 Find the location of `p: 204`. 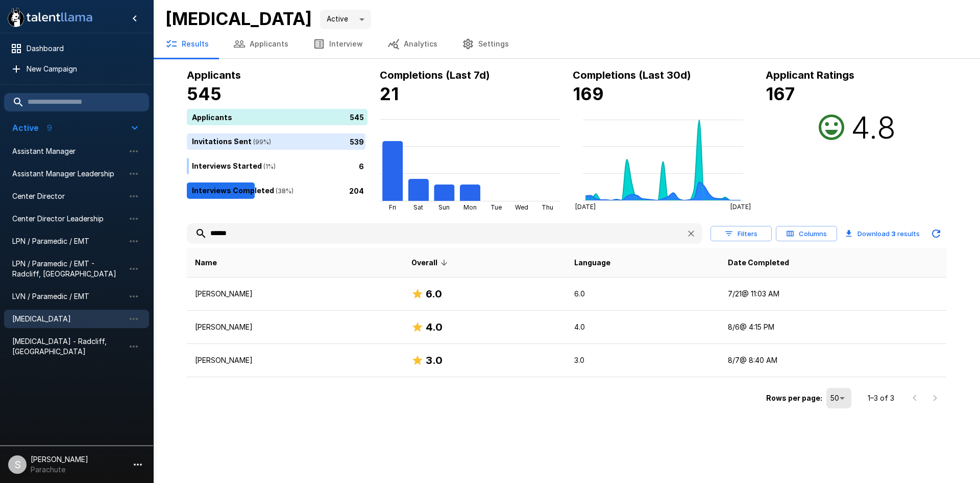

p: 204 is located at coordinates (356, 190).